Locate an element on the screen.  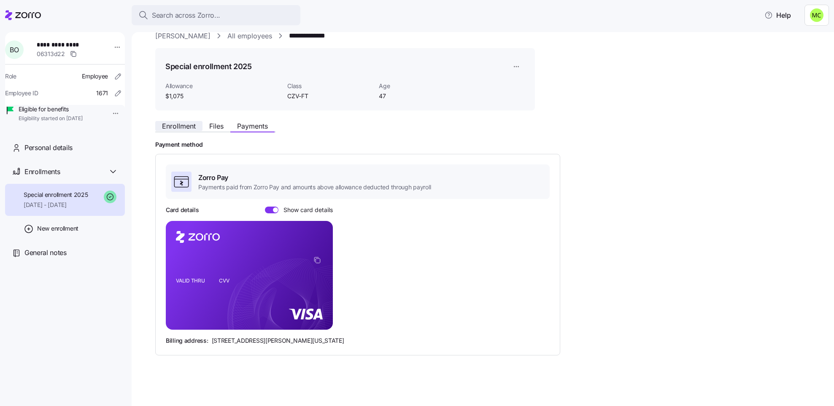
button: copy-to-clipboard is located at coordinates (317, 260).